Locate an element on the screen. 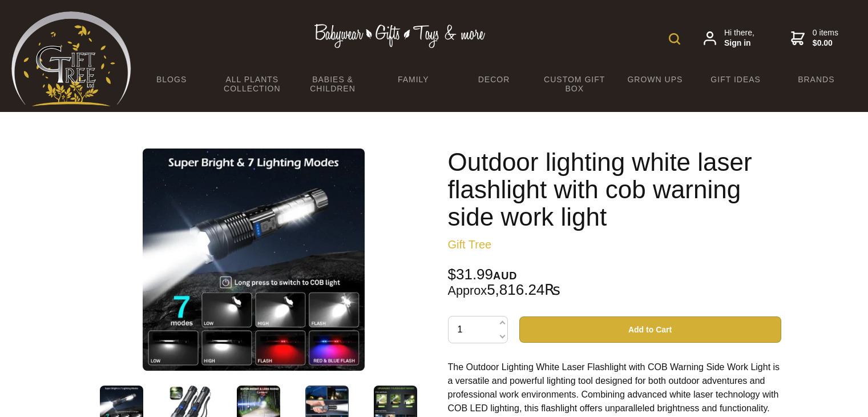  h1: Outdoor lighting white laser flashlight with cob warning side work light is located at coordinates (615, 189).